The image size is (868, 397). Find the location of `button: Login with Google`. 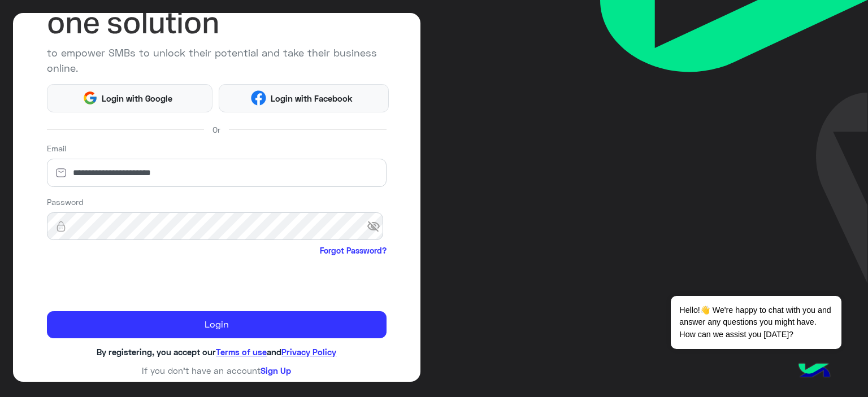

button: Login with Google is located at coordinates (129, 98).